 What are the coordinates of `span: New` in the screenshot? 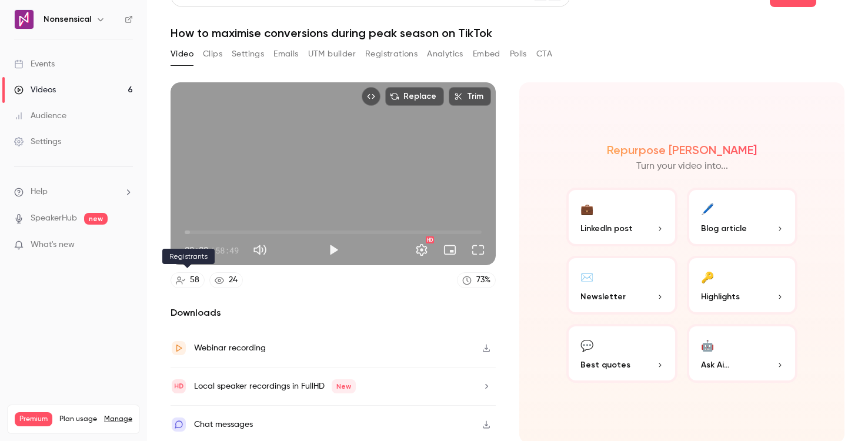 It's located at (343, 386).